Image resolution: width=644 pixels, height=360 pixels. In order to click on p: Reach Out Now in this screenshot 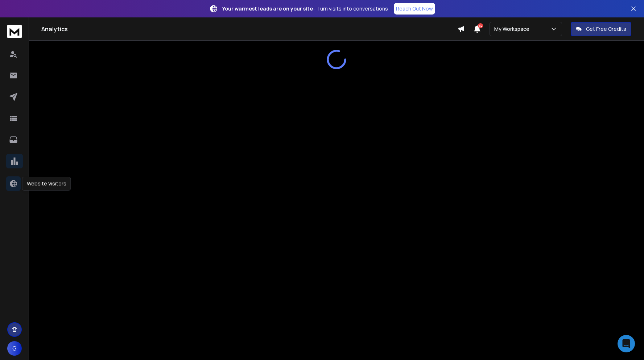, I will do `click(414, 9)`.